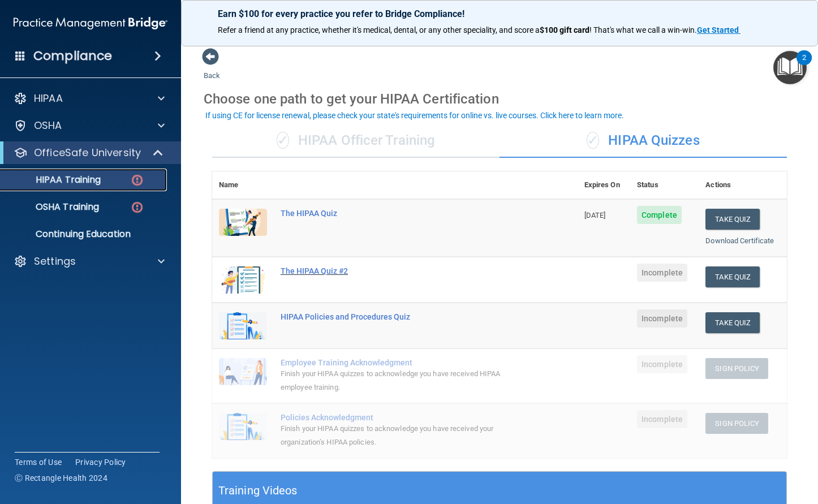 Image resolution: width=818 pixels, height=504 pixels. Describe the element at coordinates (659, 215) in the screenshot. I see `span: Complete` at that location.